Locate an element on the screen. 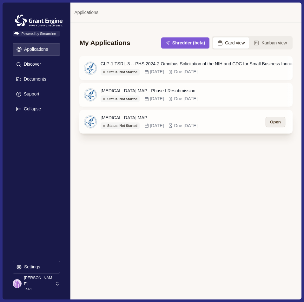 This screenshot has width=304, height=302. a: Documents is located at coordinates (36, 79).